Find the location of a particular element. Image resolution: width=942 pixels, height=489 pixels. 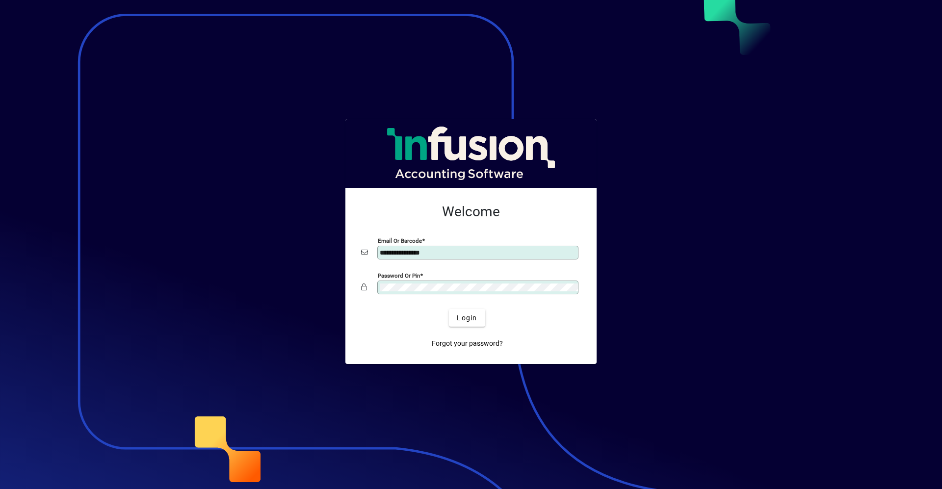

span: Forgot your password? is located at coordinates (467, 343).